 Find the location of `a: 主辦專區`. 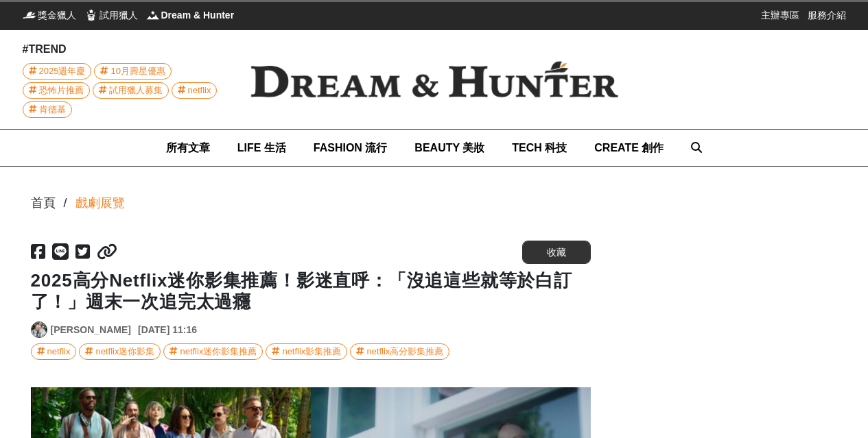

a: 主辦專區 is located at coordinates (780, 15).